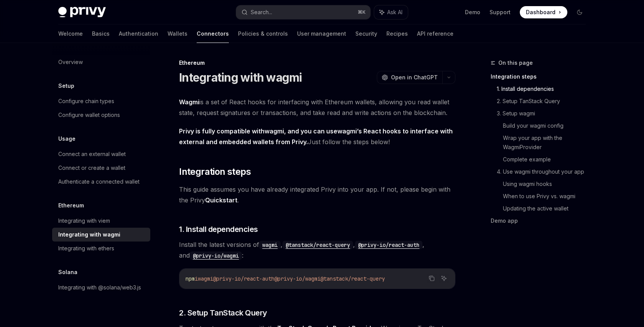 The image size is (644, 327). Describe the element at coordinates (244, 279) in the screenshot. I see `span: @privy-io/react-auth` at that location.